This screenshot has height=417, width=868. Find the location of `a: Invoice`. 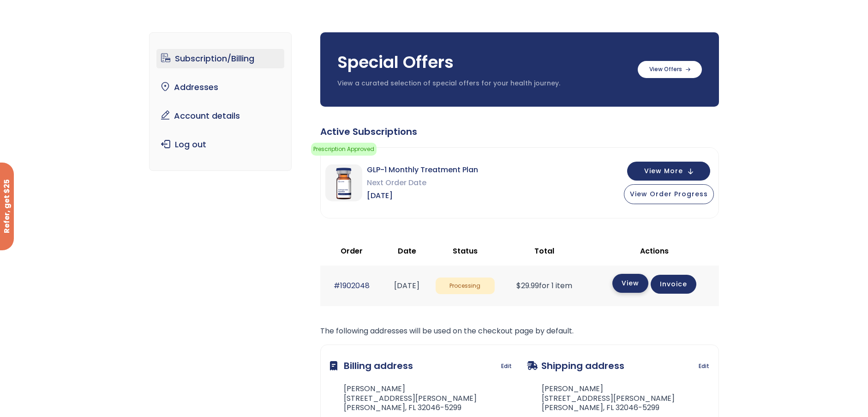

a: Invoice is located at coordinates (673, 284).